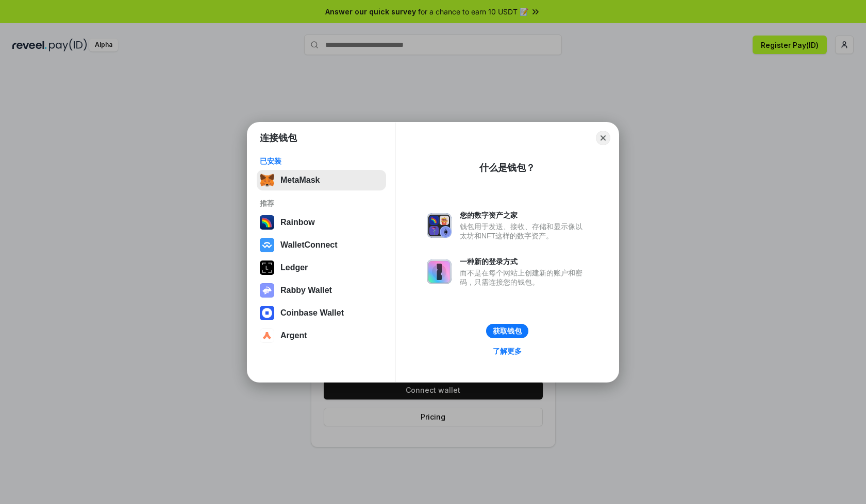 This screenshot has height=504, width=866. I want to click on button: Rabby Wallet, so click(321, 290).